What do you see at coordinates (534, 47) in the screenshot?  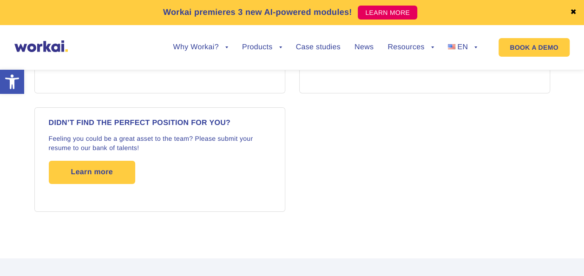 I see `a: BOOK A DEMO` at bounding box center [534, 47].